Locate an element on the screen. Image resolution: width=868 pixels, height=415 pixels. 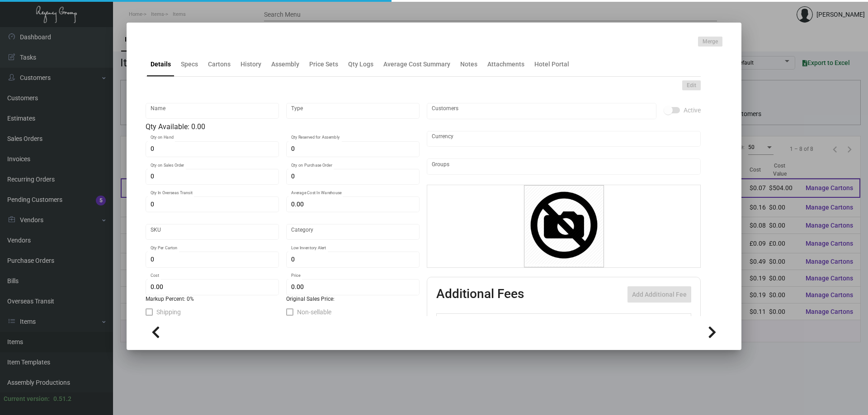
div: 0.51.2 is located at coordinates (62, 399).